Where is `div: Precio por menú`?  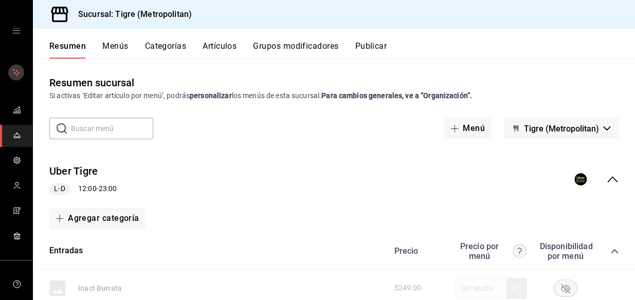 div: Precio por menú is located at coordinates (491, 251).